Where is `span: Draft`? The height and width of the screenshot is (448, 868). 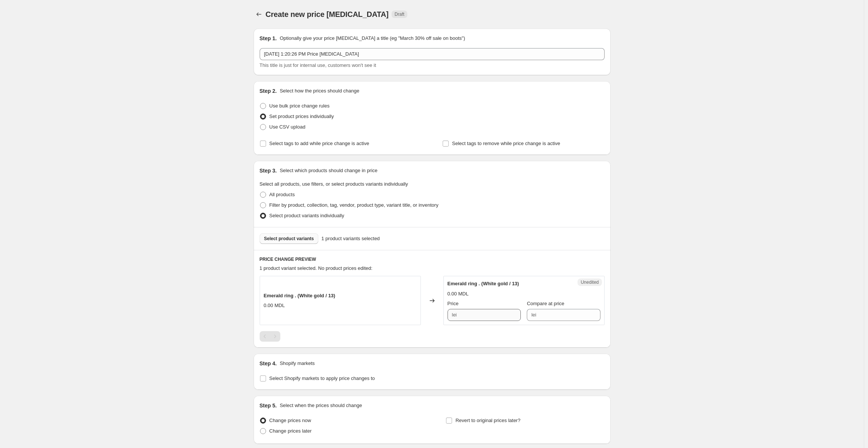 span: Draft is located at coordinates (399, 14).